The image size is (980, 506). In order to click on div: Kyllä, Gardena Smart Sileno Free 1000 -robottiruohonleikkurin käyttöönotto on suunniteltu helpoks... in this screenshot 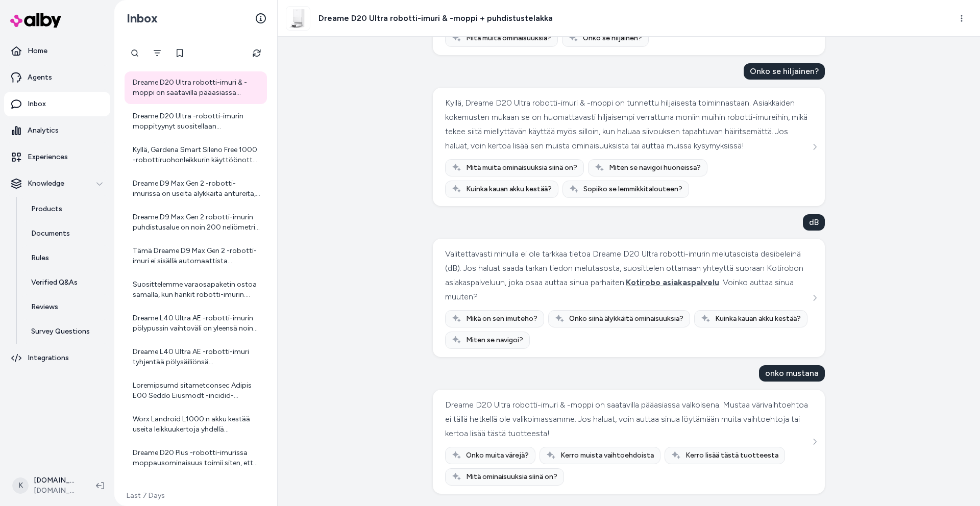, I will do `click(197, 155)`.